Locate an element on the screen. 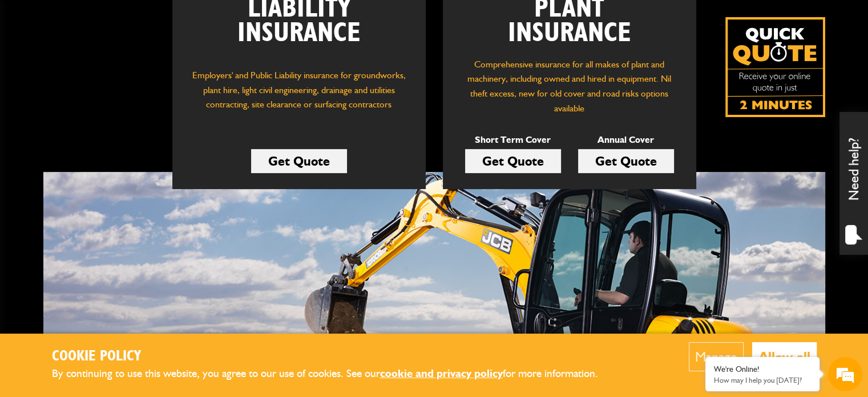 This screenshot has height=397, width=868. p: How may I help you today? is located at coordinates (762, 379).